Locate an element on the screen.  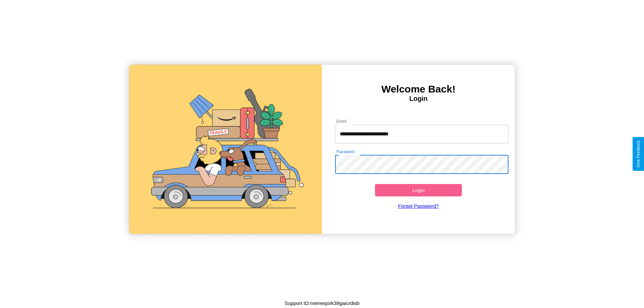
a: Forgot Password? is located at coordinates (419, 206).